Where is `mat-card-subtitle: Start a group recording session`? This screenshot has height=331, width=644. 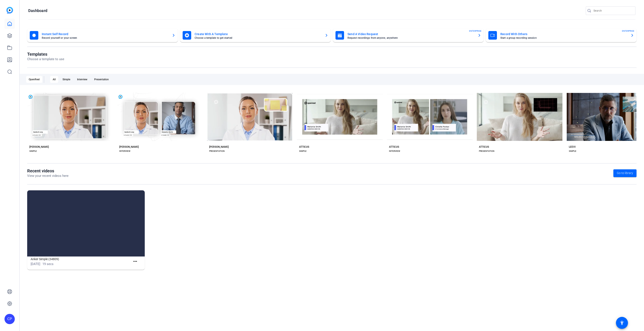
mat-card-subtitle: Start a group recording session is located at coordinates (564, 38).